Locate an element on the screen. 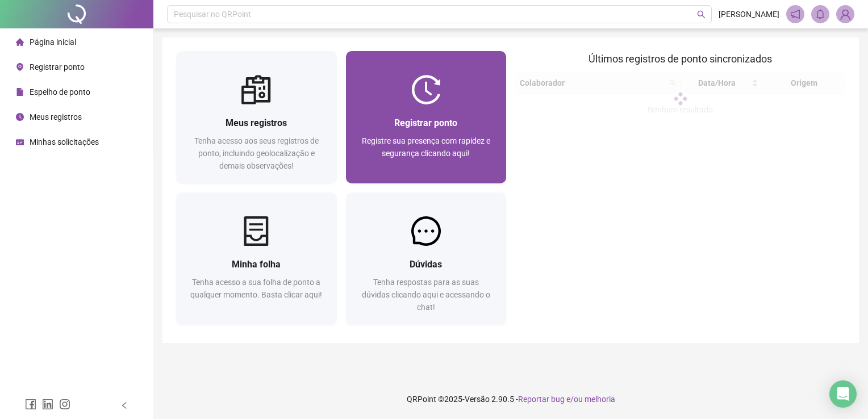 Image resolution: width=868 pixels, height=419 pixels. span: Dúvidas is located at coordinates (425, 264).